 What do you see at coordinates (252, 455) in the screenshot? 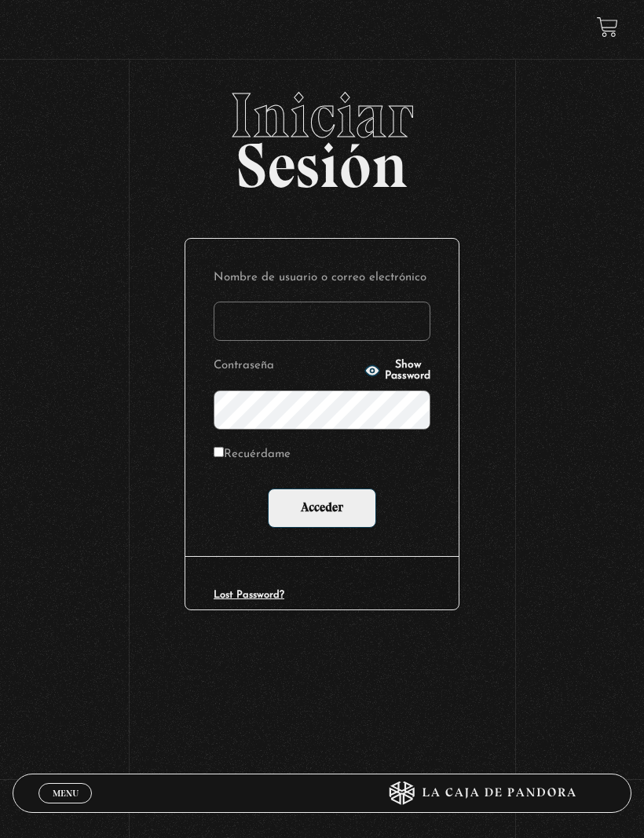
I see `label: Recuérdame` at bounding box center [252, 455].